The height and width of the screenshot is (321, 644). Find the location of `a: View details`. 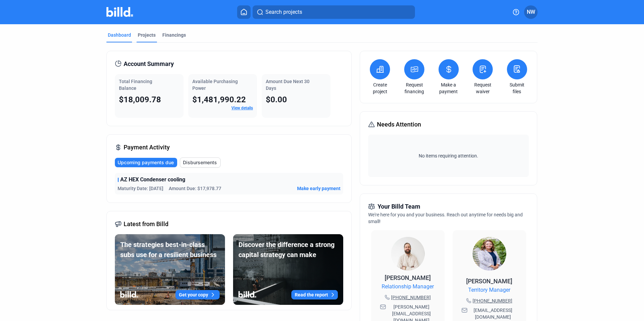

a: View details is located at coordinates (242, 108).